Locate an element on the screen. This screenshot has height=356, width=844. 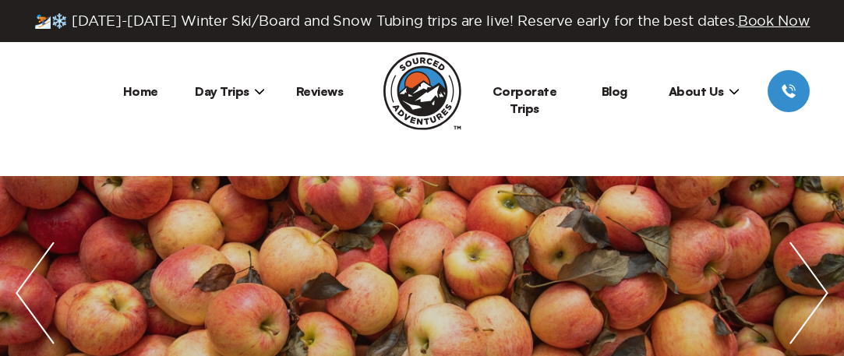
a: Blog is located at coordinates (614, 91).